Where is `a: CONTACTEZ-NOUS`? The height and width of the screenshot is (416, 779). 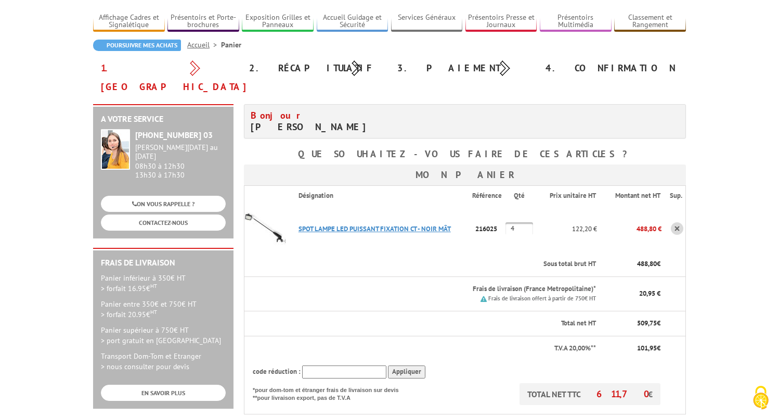 a: CONTACTEZ-NOUS is located at coordinates (163, 222).